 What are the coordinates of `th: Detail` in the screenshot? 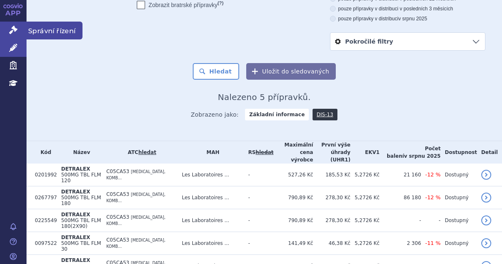 It's located at (490, 152).